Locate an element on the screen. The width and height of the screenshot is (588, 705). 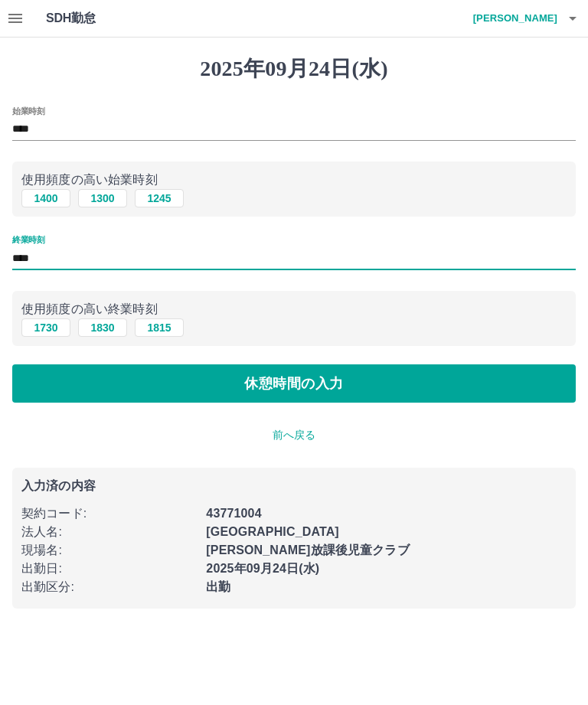
button: 1245 is located at coordinates (159, 198).